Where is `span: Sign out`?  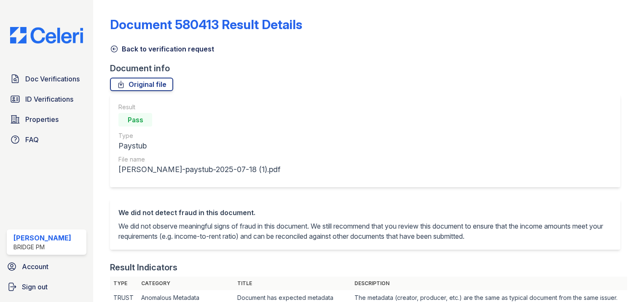 span: Sign out is located at coordinates (35, 287).